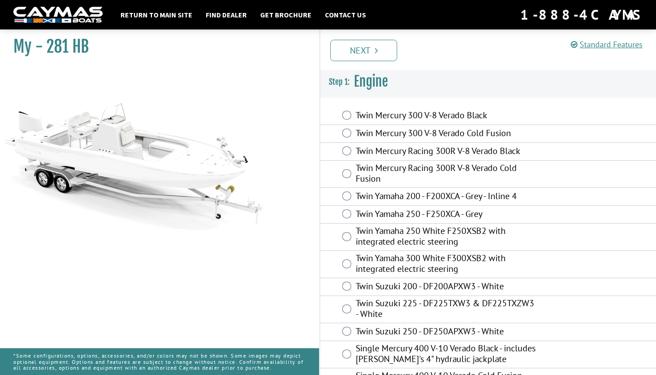  What do you see at coordinates (285, 15) in the screenshot?
I see `a: Get Brochure` at bounding box center [285, 15].